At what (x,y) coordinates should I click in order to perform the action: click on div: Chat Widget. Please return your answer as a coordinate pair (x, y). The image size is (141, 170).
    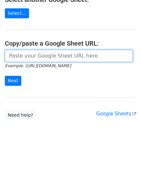
    Looking at the image, I should click on (125, 155).